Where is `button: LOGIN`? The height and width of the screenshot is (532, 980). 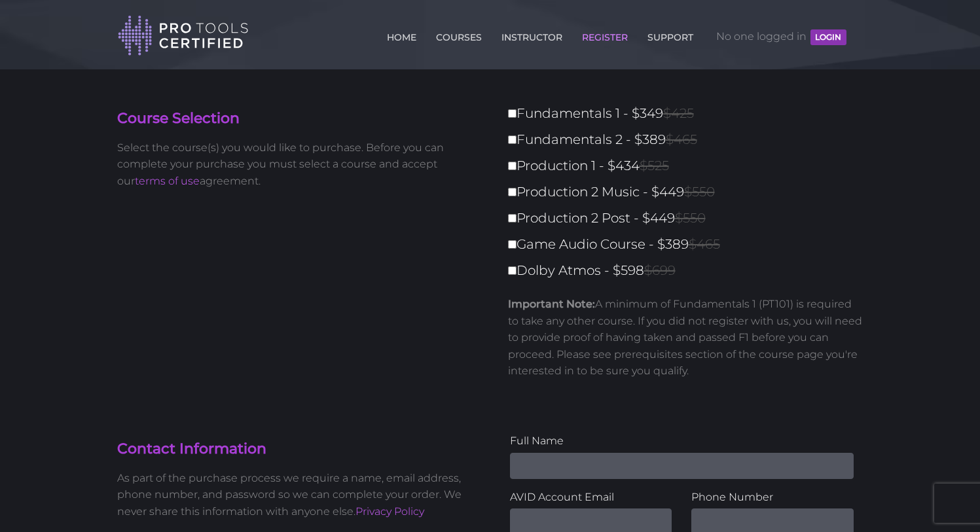
button: LOGIN is located at coordinates (828, 37).